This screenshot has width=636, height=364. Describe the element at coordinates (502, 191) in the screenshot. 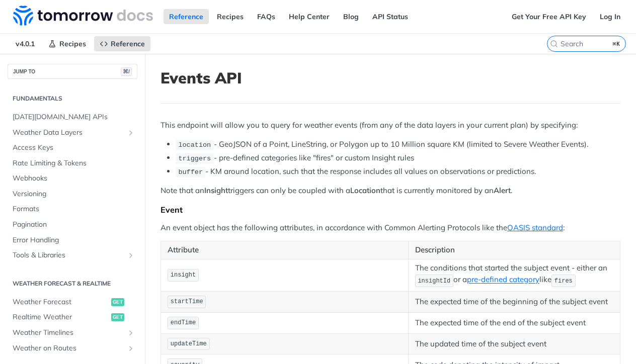

I see `strong: Alert` at that location.